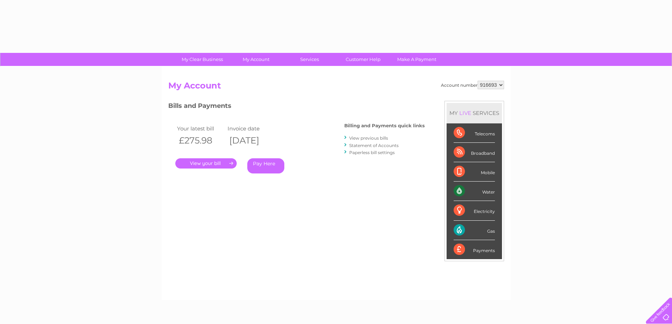 This screenshot has width=672, height=324. I want to click on a: Services, so click(309, 59).